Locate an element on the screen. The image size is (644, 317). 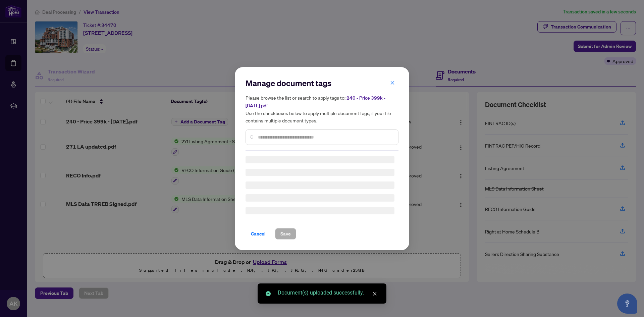
span: Cancel is located at coordinates (258, 234).